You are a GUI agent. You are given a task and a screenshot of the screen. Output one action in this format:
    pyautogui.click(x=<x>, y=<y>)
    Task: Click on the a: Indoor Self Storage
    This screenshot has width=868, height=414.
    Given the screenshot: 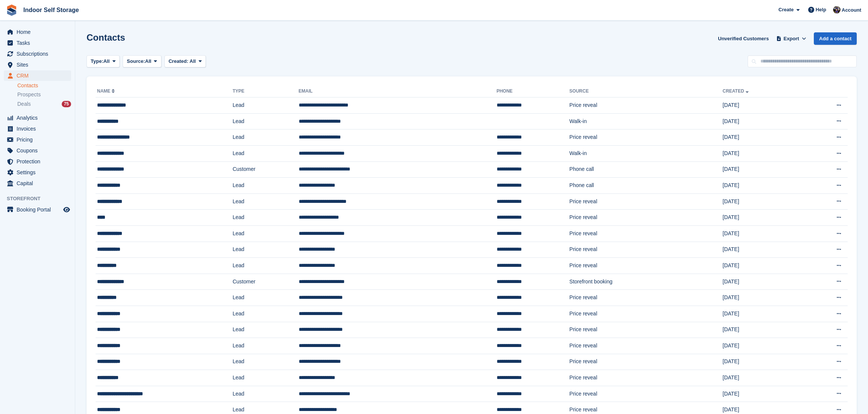 What is the action you would take?
    pyautogui.click(x=51, y=10)
    